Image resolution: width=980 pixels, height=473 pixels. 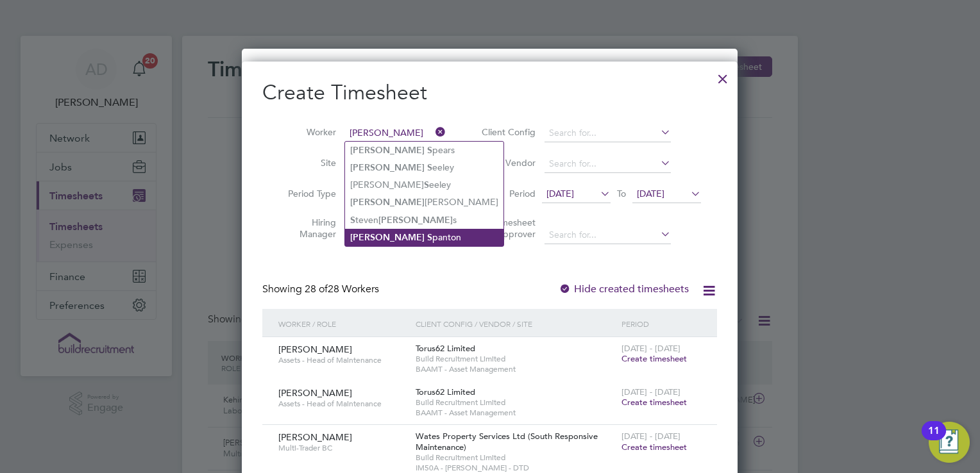 I want to click on label: Site, so click(x=307, y=163).